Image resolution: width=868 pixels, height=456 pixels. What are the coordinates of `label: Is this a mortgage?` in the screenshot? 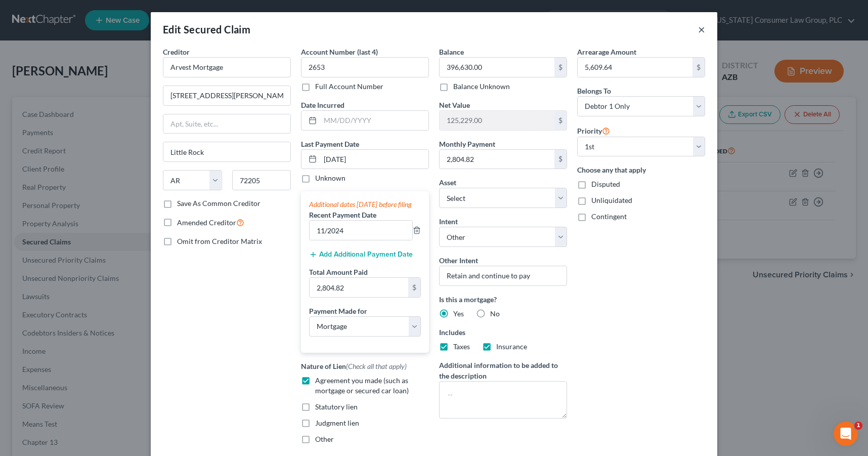 It's located at (503, 299).